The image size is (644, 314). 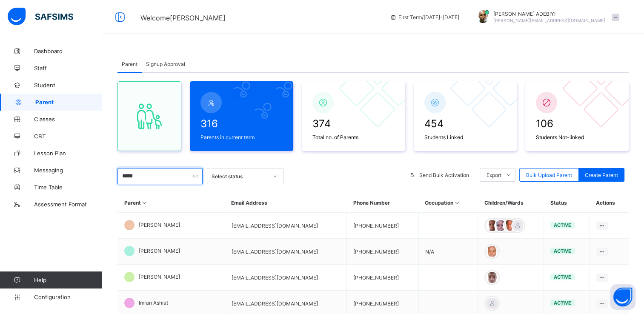 I want to click on span: Total no. of Parents, so click(x=353, y=137).